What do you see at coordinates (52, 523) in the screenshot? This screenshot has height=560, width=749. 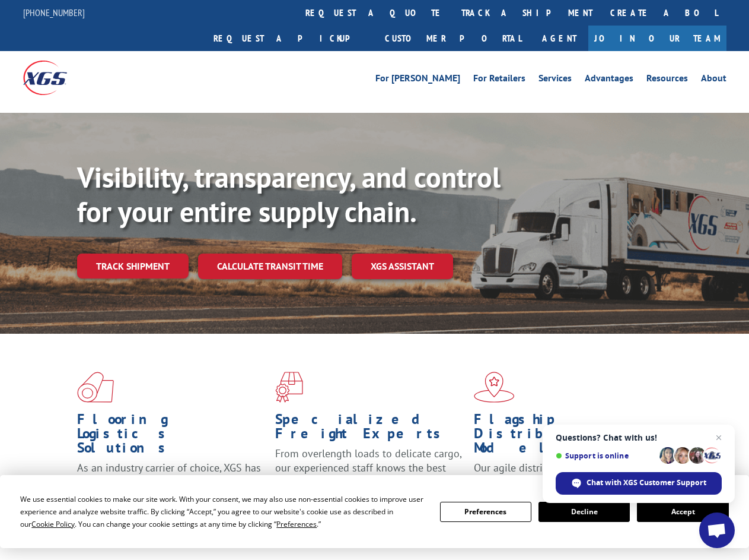 I see `span: Cookie Policy` at bounding box center [52, 523].